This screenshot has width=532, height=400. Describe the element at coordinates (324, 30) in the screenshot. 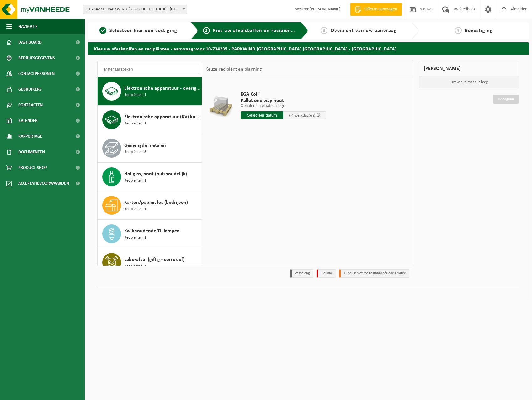

I see `span: 3` at that location.